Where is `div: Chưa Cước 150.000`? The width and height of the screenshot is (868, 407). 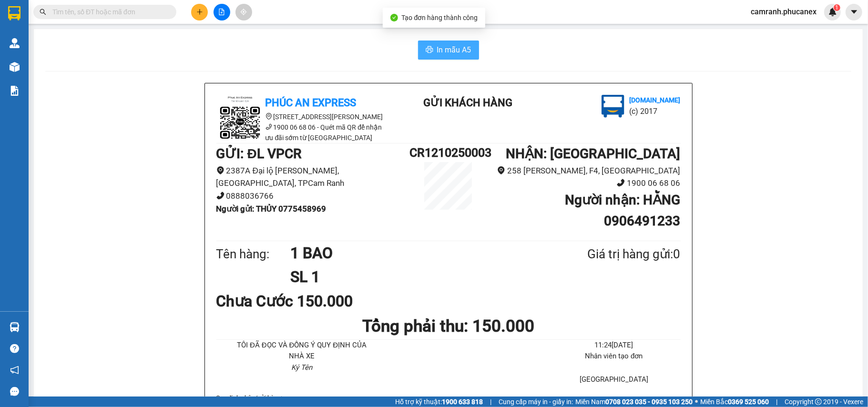
div: Chưa Cước 150.000 is located at coordinates (292, 301).